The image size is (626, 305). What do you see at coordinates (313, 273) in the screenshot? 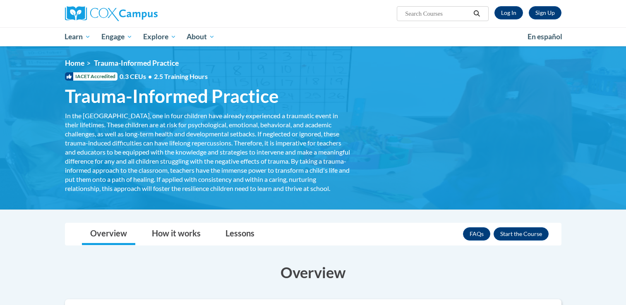
I see `h3: Overview` at bounding box center [313, 273].